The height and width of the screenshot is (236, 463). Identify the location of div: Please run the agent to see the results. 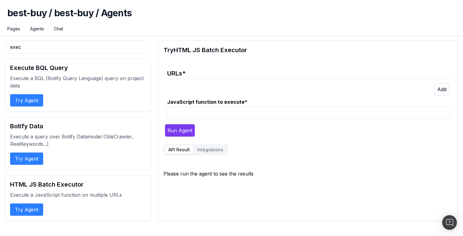
(308, 173).